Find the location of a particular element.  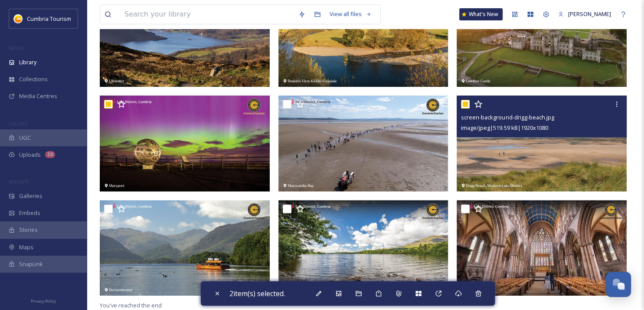

span: Privacy Policy is located at coordinates (43, 301).